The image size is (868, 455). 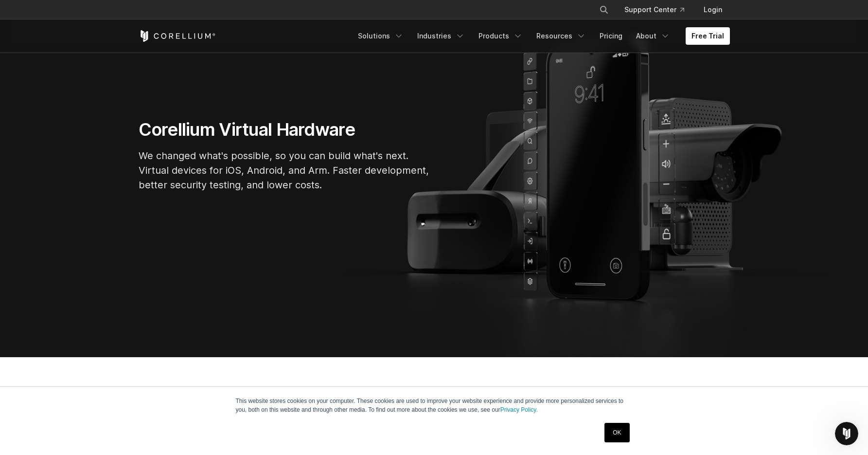 What do you see at coordinates (603, 10) in the screenshot?
I see `button: Search` at bounding box center [603, 10].